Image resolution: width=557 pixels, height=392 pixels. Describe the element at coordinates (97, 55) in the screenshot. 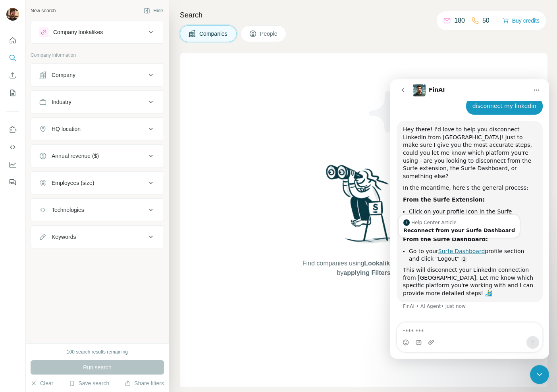

I see `p: Company information` at that location.